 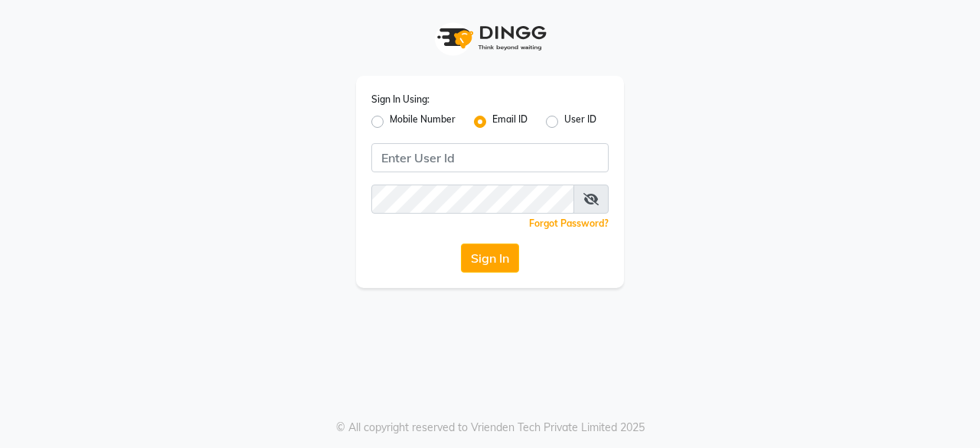 I want to click on button: Sign In, so click(x=490, y=258).